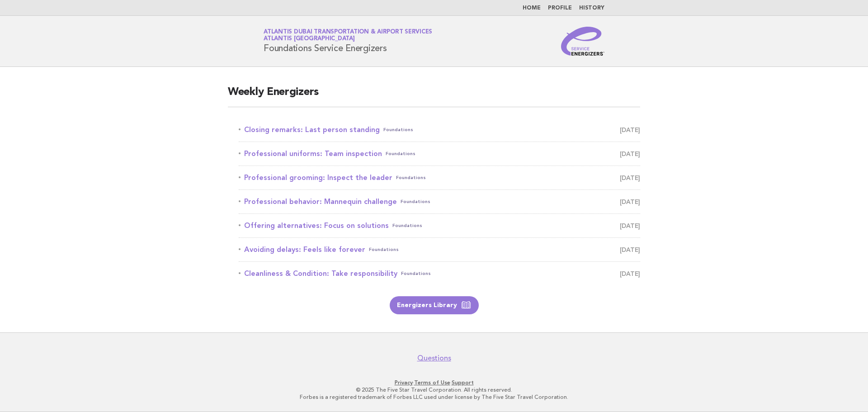  I want to click on img: Service Energizers, so click(583, 41).